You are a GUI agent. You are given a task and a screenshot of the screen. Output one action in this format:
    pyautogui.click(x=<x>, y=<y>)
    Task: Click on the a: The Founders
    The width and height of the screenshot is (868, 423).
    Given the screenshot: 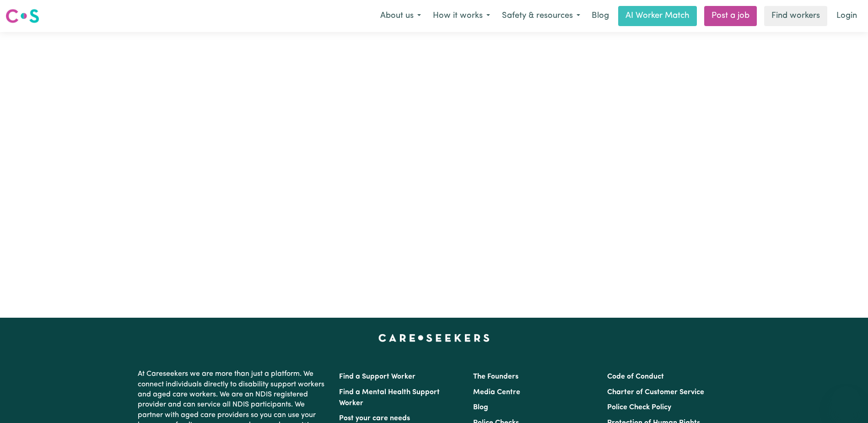 What is the action you would take?
    pyautogui.click(x=495, y=377)
    